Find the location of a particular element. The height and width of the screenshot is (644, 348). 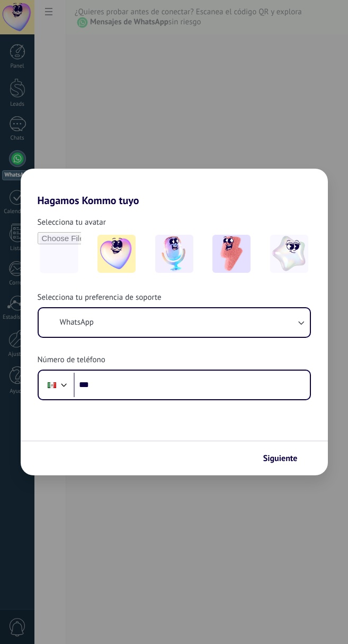

div: Mexico: + 52 is located at coordinates (52, 385).